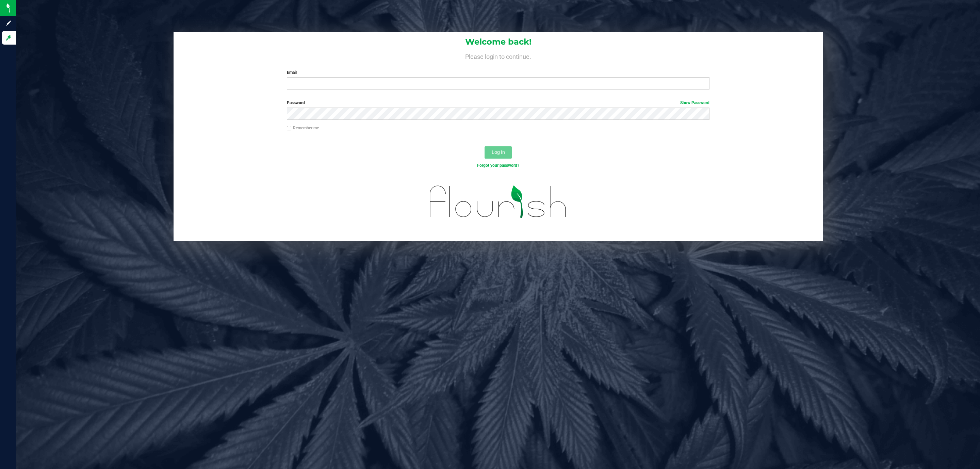 The width and height of the screenshot is (980, 469). What do you see at coordinates (498, 72) in the screenshot?
I see `label: Email` at bounding box center [498, 72].